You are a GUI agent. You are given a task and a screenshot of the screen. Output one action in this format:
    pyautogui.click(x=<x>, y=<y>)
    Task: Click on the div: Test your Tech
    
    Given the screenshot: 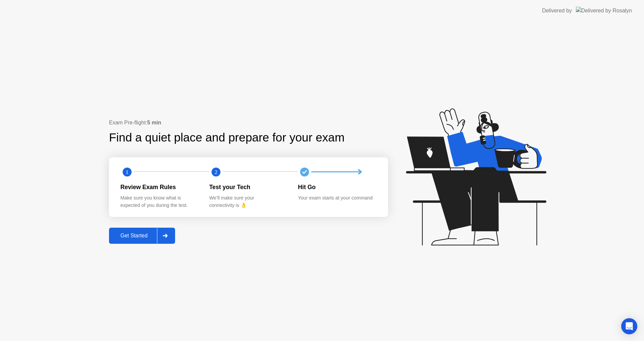 What is the action you would take?
    pyautogui.click(x=248, y=187)
    